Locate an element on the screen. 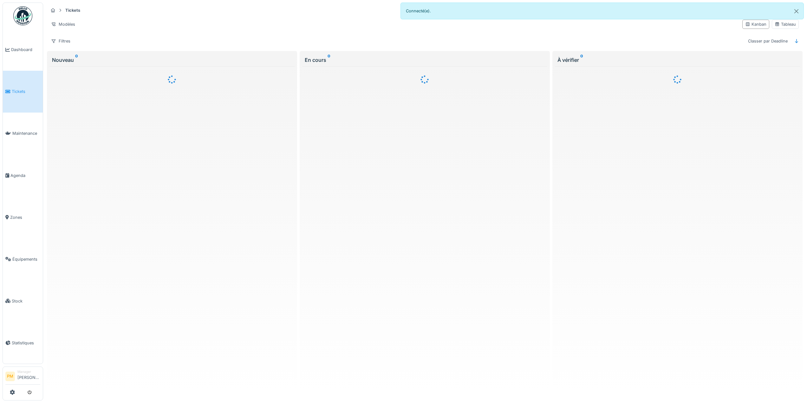  div: Manager is located at coordinates (29, 372).